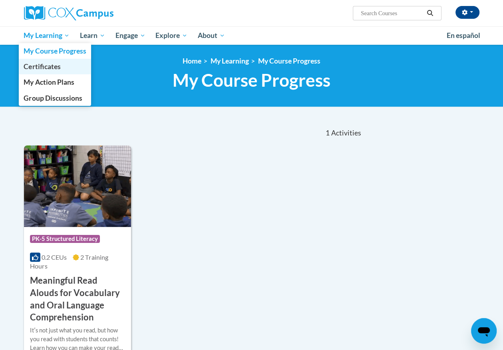  Describe the element at coordinates (130, 36) in the screenshot. I see `a: Engage` at that location.